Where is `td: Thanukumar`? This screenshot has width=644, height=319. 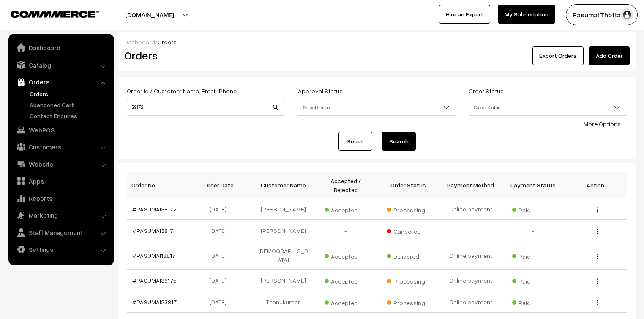 td: Thanukumar is located at coordinates (283, 302).